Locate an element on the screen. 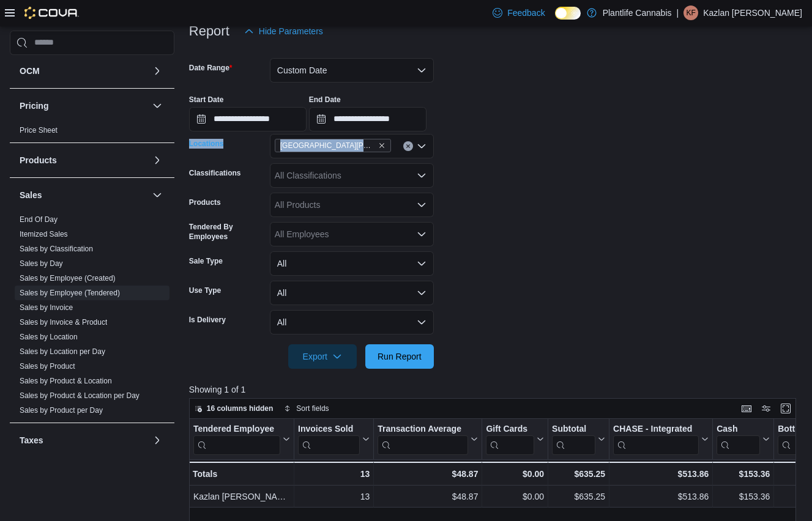 The height and width of the screenshot is (521, 812). p: Plantlife Cannabis is located at coordinates (637, 13).